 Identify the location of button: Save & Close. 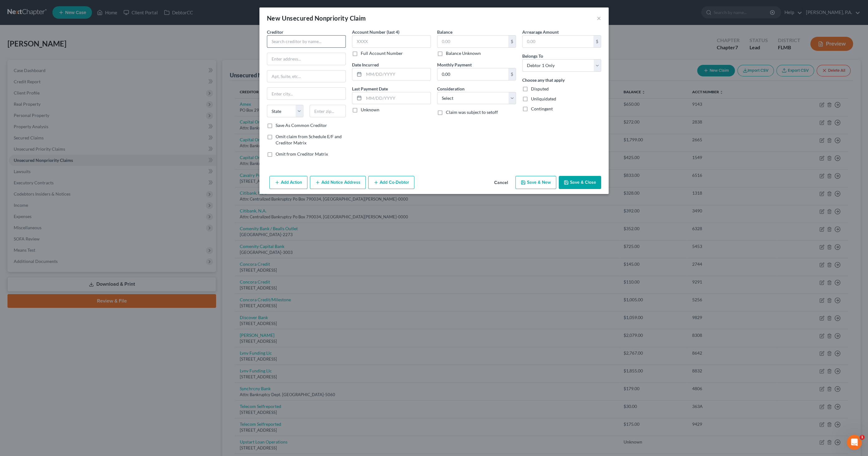
(580, 183).